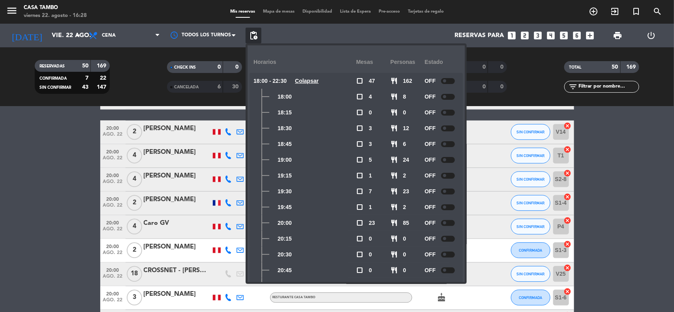 The width and height of the screenshot is (674, 312). I want to click on div: Horarios, so click(305, 62).